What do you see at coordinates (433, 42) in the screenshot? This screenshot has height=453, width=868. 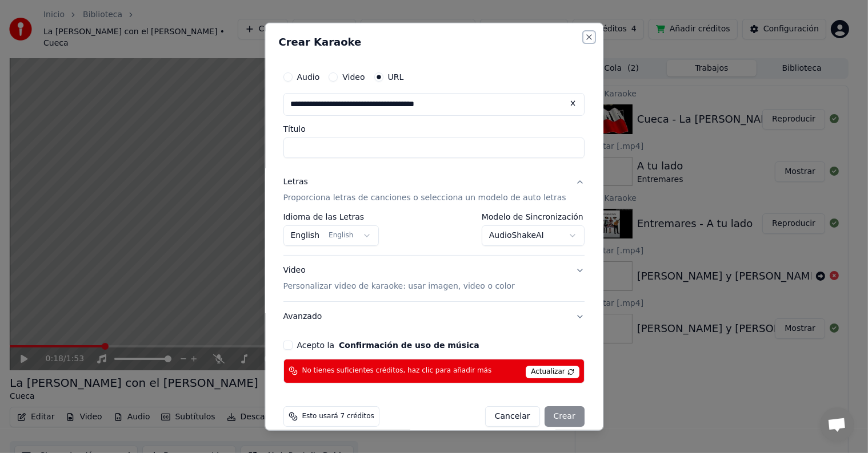 I see `h2: Crear Karaoke` at bounding box center [433, 42].